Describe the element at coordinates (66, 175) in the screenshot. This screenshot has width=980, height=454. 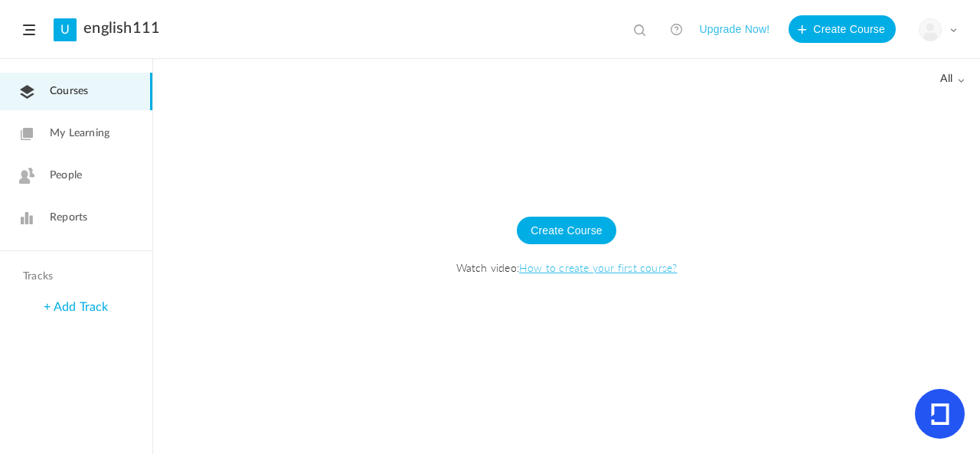
I see `span: People` at that location.